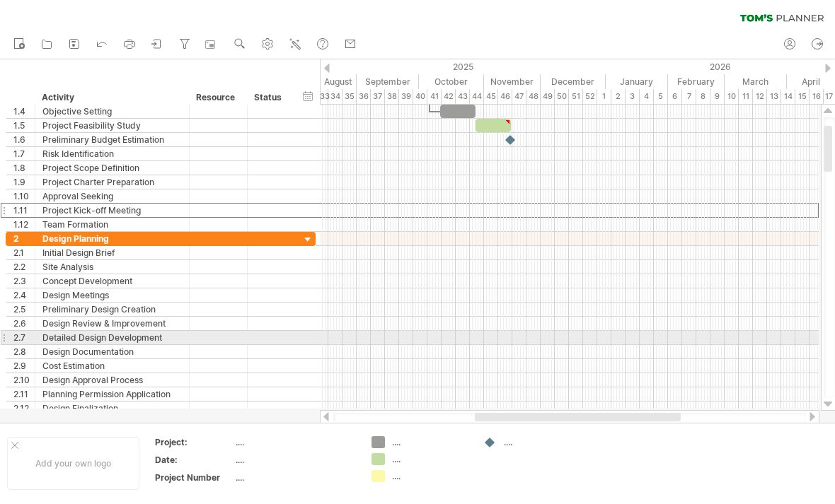 The width and height of the screenshot is (835, 504). Describe the element at coordinates (24, 139) in the screenshot. I see `div: 1.6` at that location.